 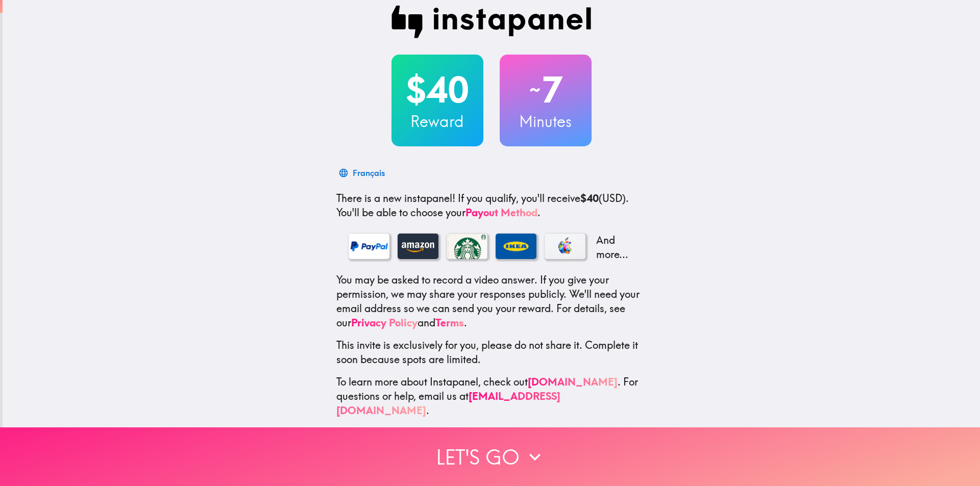 What do you see at coordinates (590, 198) in the screenshot?
I see `b: $40` at bounding box center [590, 198].